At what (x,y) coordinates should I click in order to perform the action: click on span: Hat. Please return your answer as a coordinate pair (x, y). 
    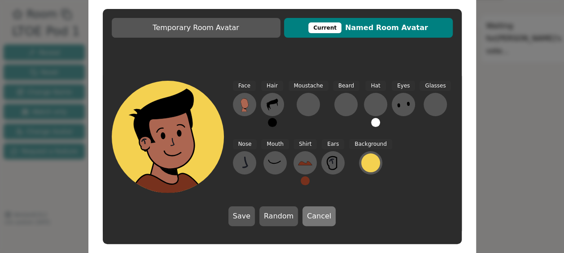
    Looking at the image, I should click on (375, 86).